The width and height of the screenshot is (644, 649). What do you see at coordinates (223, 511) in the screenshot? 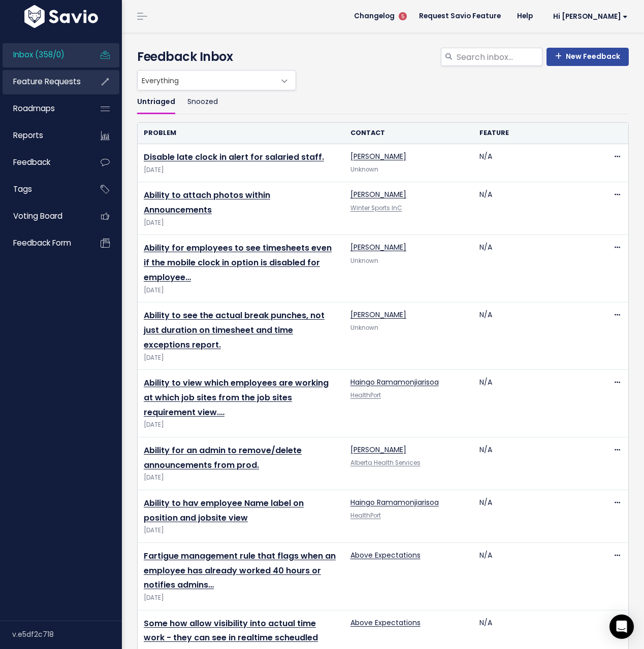
I see `a: Ability to hav employee Name label on position and jobsite view` at bounding box center [223, 511].